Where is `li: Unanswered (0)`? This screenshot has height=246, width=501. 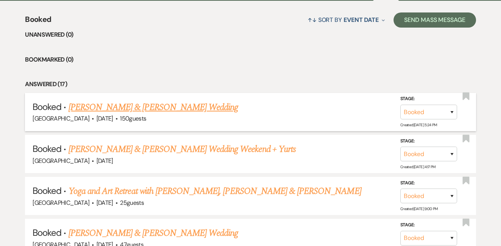 li: Unanswered (0) is located at coordinates (250, 35).